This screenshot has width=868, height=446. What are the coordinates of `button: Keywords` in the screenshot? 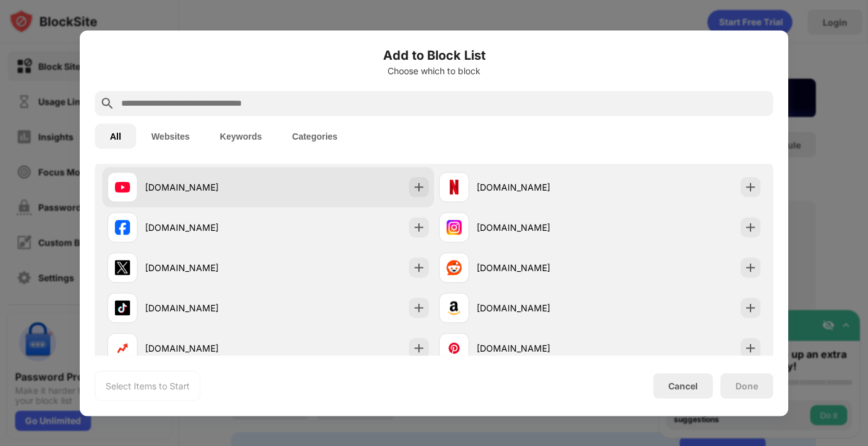 It's located at (240, 135).